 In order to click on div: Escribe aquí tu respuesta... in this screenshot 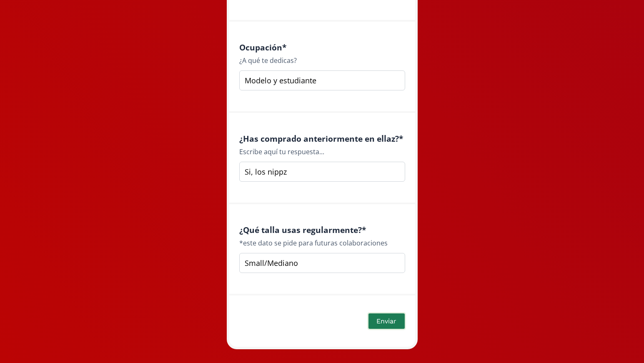, I will do `click(322, 152)`.